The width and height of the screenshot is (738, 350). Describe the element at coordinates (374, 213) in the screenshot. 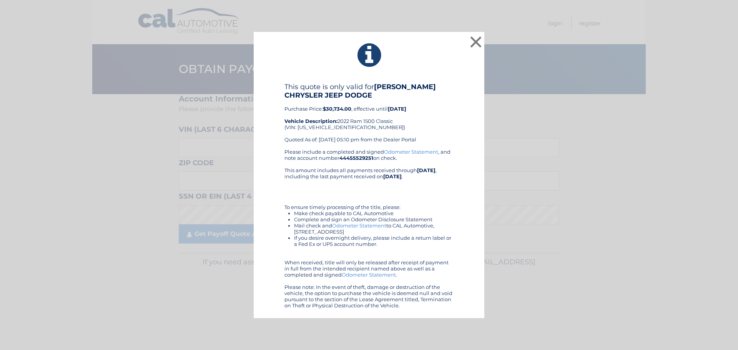

I see `li: Make check payable to CAL Automotive` at that location.